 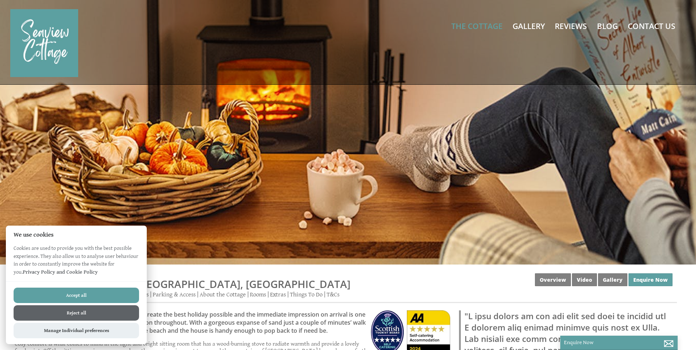 I want to click on a: Blog, so click(x=607, y=26).